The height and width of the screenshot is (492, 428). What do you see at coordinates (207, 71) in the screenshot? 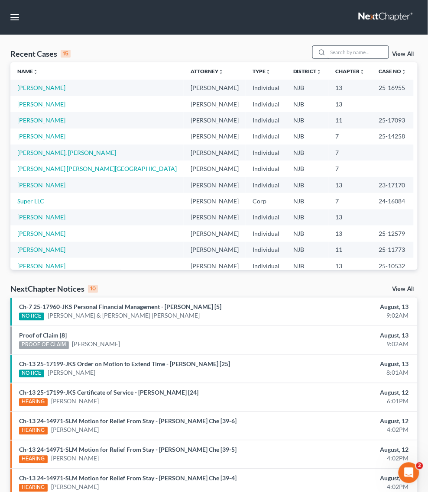
I see `a: Attorneyunfold_more` at bounding box center [207, 71].